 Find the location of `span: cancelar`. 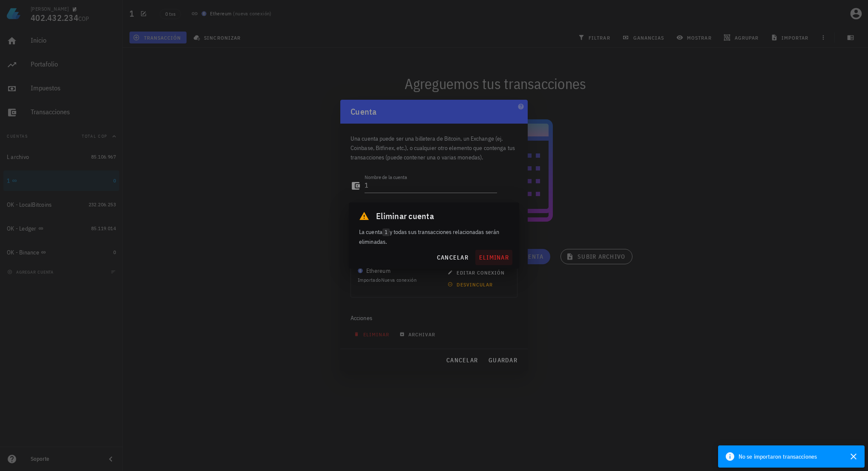

span: cancelar is located at coordinates (452, 257).